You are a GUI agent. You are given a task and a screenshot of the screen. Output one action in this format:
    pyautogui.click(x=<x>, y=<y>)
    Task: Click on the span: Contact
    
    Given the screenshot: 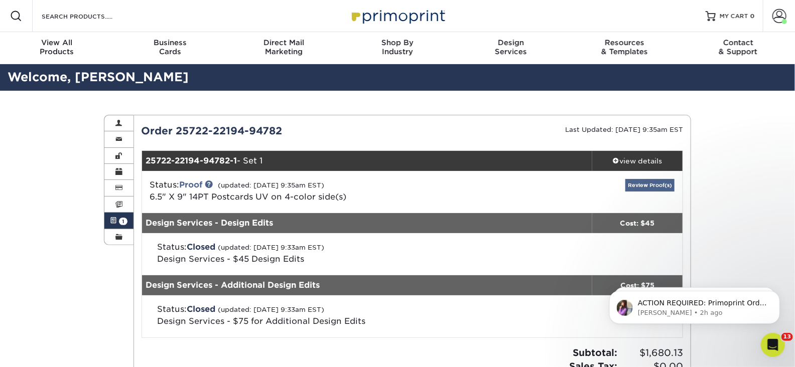 What is the action you would take?
    pyautogui.click(x=738, y=43)
    